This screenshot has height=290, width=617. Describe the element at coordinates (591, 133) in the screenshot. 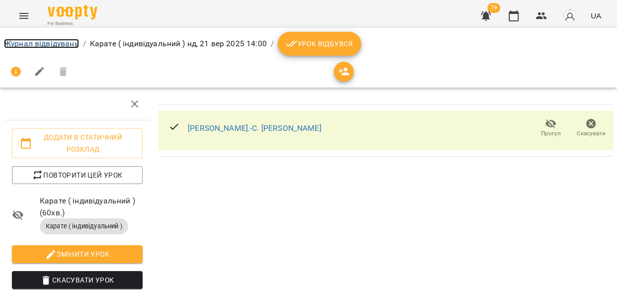

I see `span: Скасувати` at that location.